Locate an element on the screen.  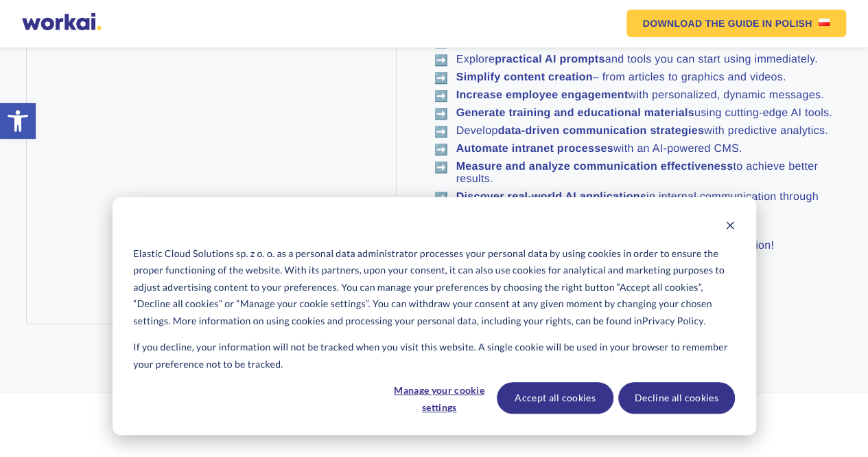
em: DOWNLOAD THE GUIDE is located at coordinates (701, 23).